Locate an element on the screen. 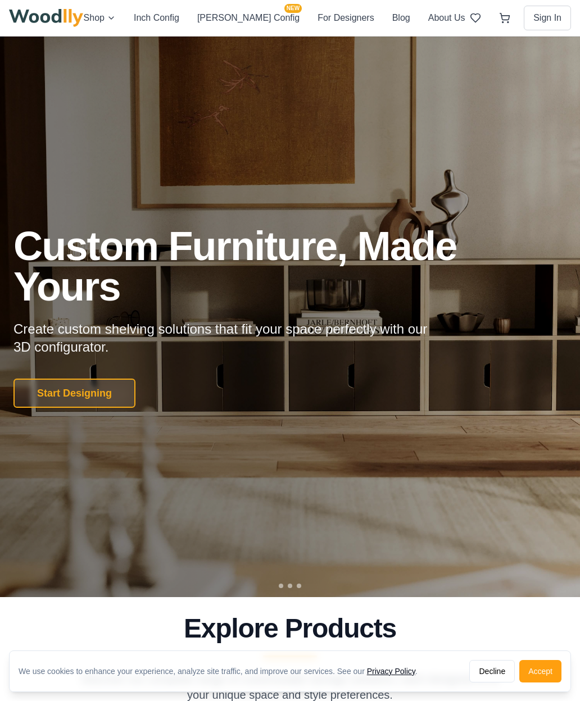 This screenshot has width=580, height=701. button: Decline is located at coordinates (492, 672).